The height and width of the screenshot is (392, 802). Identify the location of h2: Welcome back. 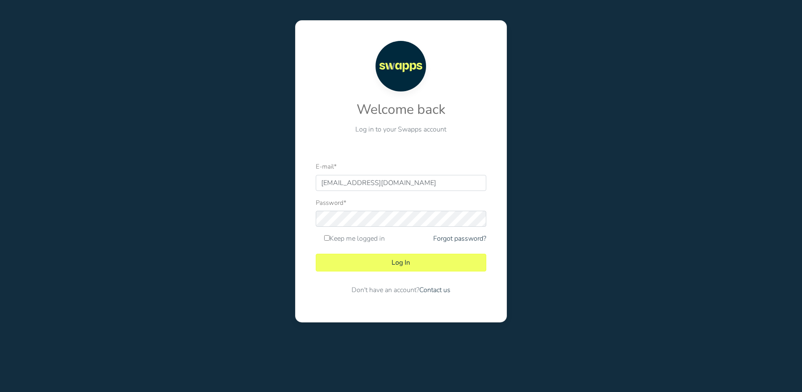
(401, 109).